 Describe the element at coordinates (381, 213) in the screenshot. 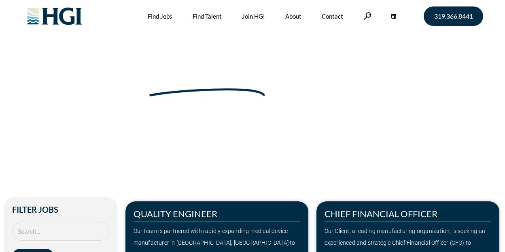

I see `a: CHIEF FINANCIAL OFFICER` at that location.